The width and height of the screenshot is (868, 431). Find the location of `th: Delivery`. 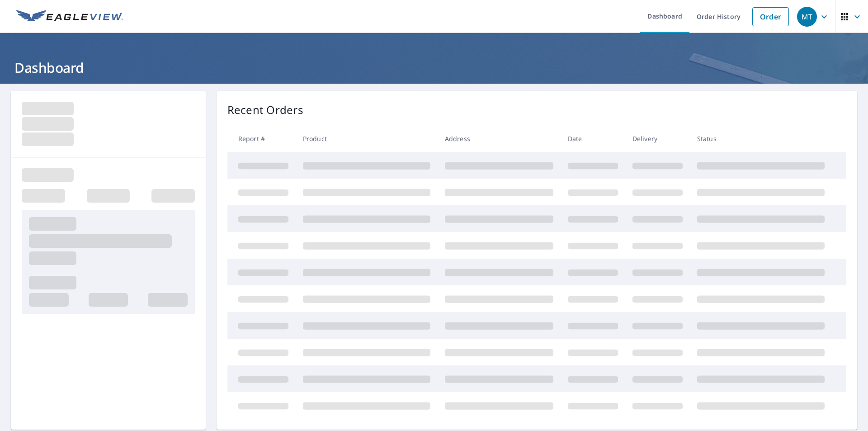

th: Delivery is located at coordinates (657, 139).